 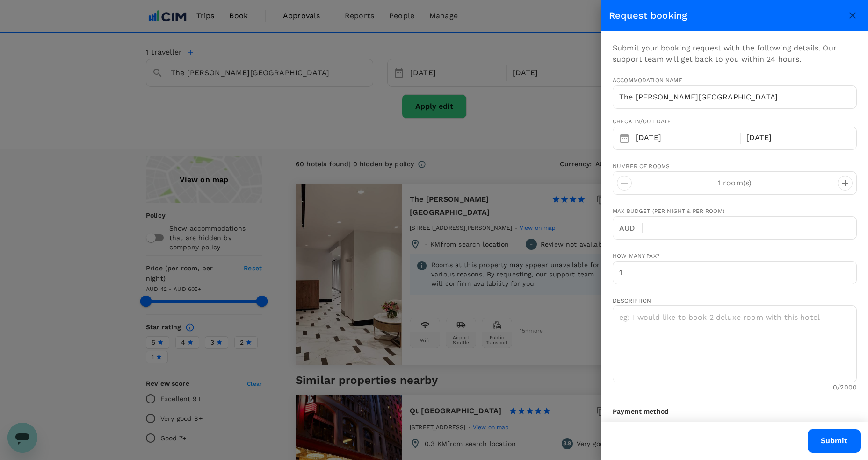 What do you see at coordinates (650, 425) in the screenshot?
I see `button: Add payment method` at bounding box center [650, 425].